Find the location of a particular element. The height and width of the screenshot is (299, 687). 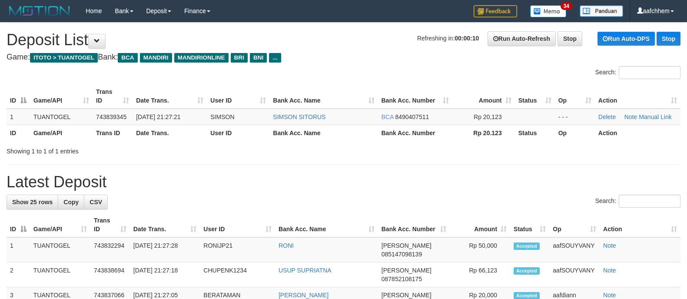

th: Bank Acc. Number is located at coordinates (415, 133).